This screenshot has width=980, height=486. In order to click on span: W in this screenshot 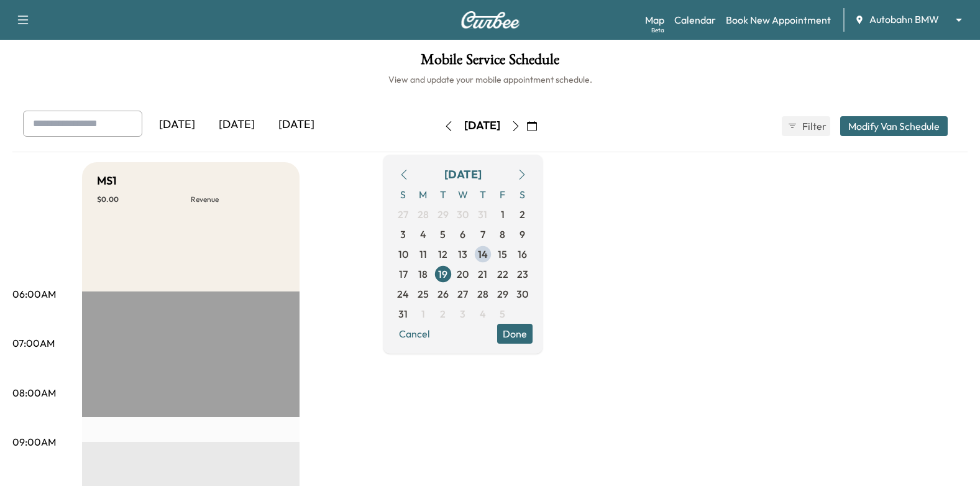, I will do `click(463, 195)`.